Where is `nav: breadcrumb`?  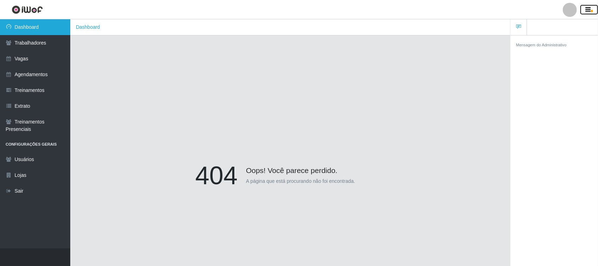 nav: breadcrumb is located at coordinates (290, 27).